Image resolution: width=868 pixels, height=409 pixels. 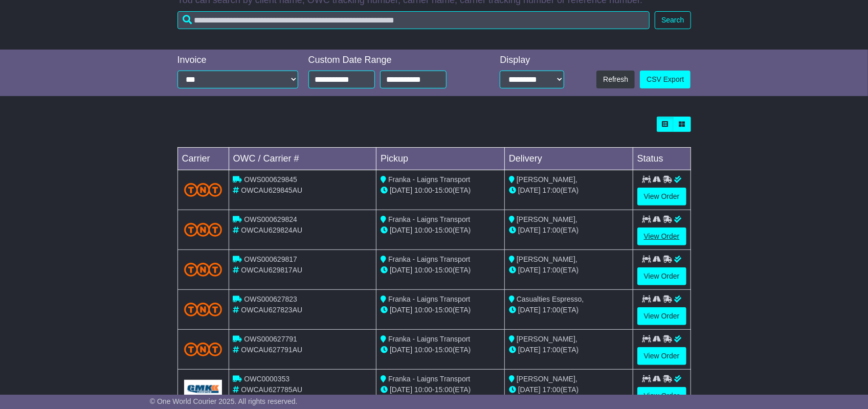 I want to click on div: Invoice, so click(x=238, y=60).